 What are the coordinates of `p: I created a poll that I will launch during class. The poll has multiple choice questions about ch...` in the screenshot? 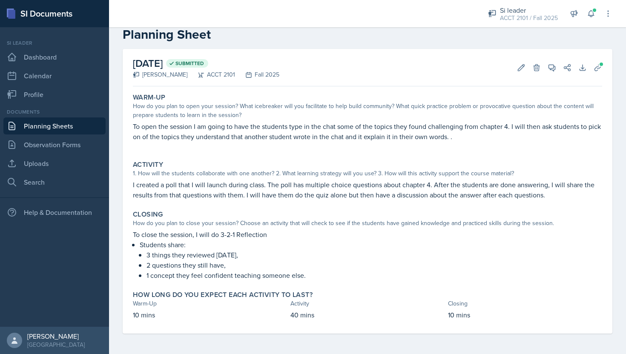 It's located at (367, 190).